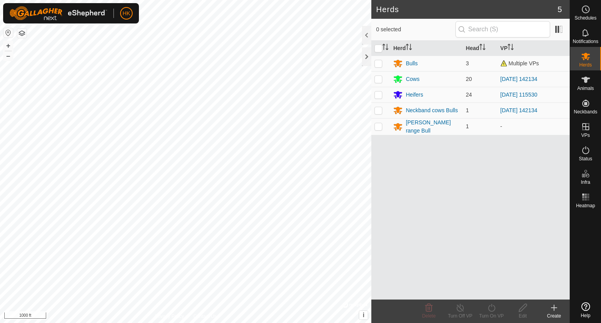 This screenshot has width=601, height=323. Describe the element at coordinates (585, 88) in the screenshot. I see `span: Animals` at that location.